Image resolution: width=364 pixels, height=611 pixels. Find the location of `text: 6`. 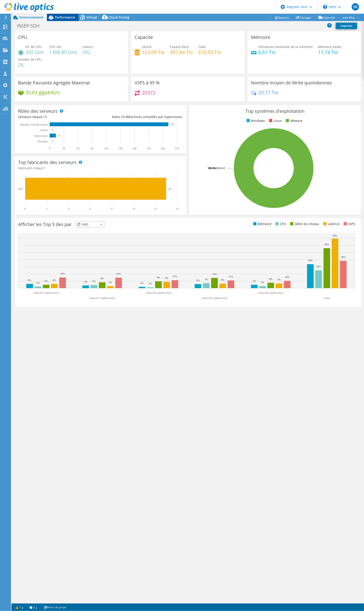

text: 6 is located at coordinates (90, 209).